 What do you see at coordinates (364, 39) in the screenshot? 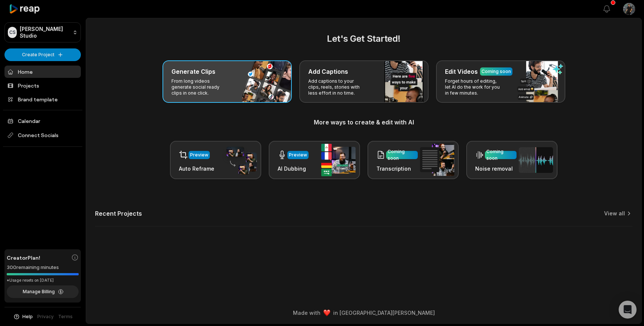
I see `h2: Let's Get Started!` at bounding box center [364, 39].